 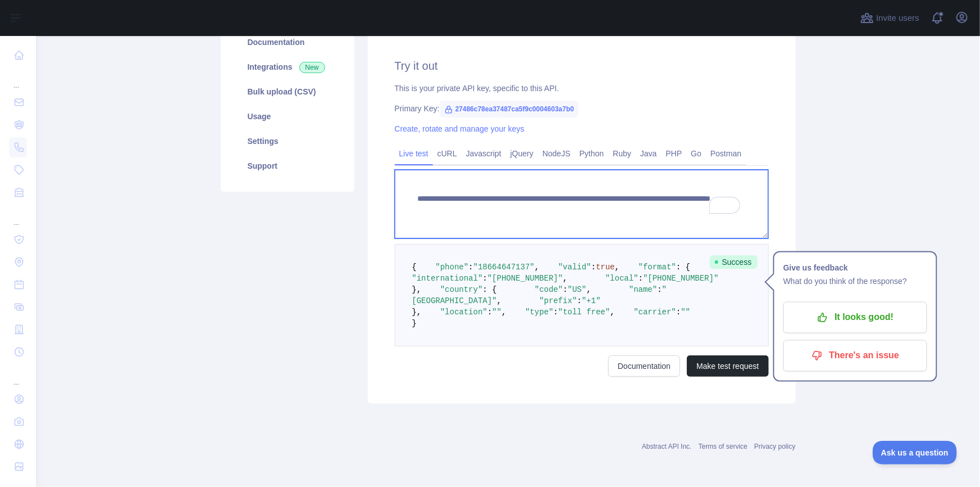 I want to click on span: "+1", so click(x=592, y=301).